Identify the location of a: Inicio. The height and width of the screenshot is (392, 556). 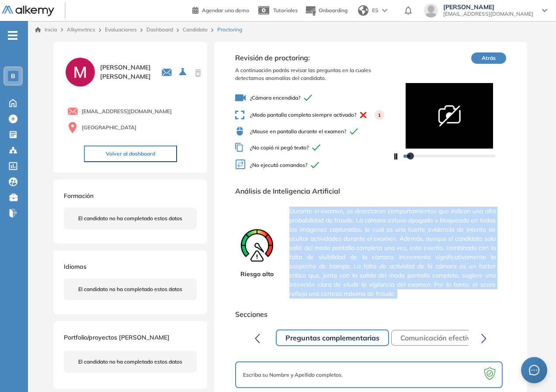
(46, 30).